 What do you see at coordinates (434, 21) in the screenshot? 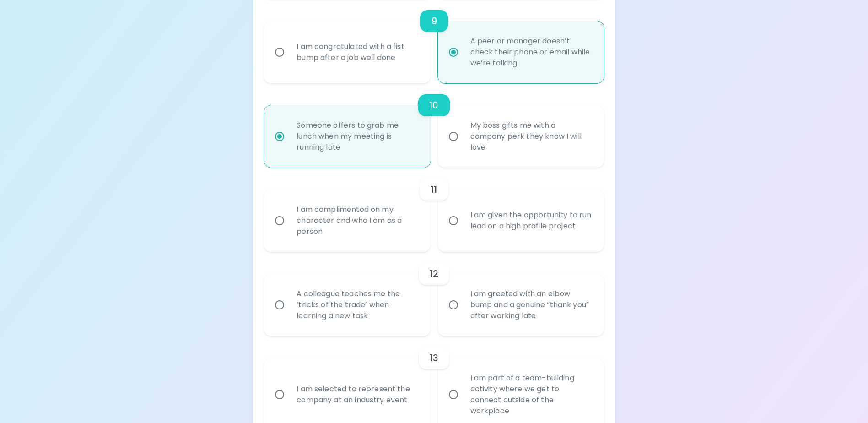
I see `h6: 9` at bounding box center [434, 21].